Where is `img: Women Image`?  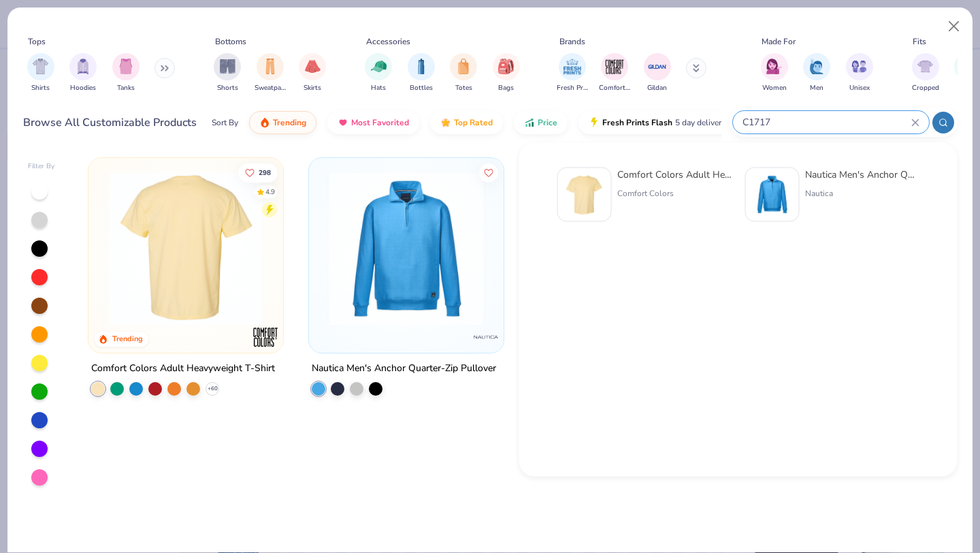
img: Women Image is located at coordinates (774, 66).